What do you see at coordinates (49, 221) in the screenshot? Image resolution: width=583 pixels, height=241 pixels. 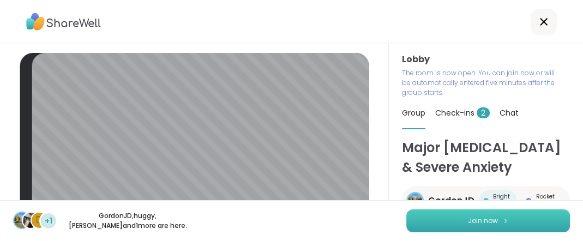 I see `span: +1` at bounding box center [49, 221].